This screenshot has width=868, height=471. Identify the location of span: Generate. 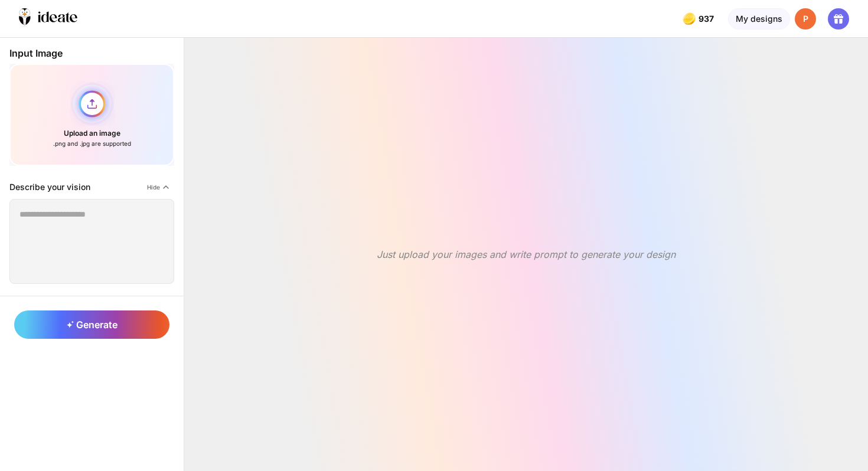
(92, 324).